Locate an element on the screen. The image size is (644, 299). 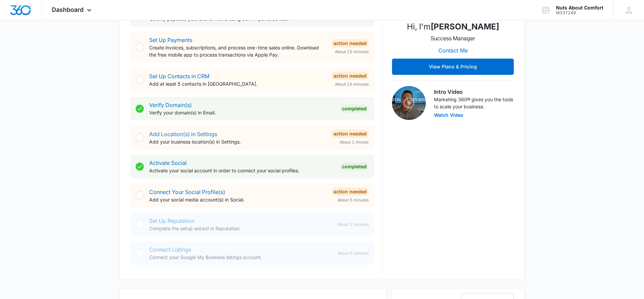
p: Activate your social account in order to connect your social profiles. is located at coordinates (242, 170).